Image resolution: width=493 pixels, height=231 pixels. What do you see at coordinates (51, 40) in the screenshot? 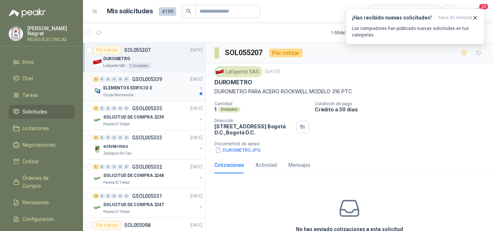
I see `p: REDES ELECTRICAS` at bounding box center [51, 40].